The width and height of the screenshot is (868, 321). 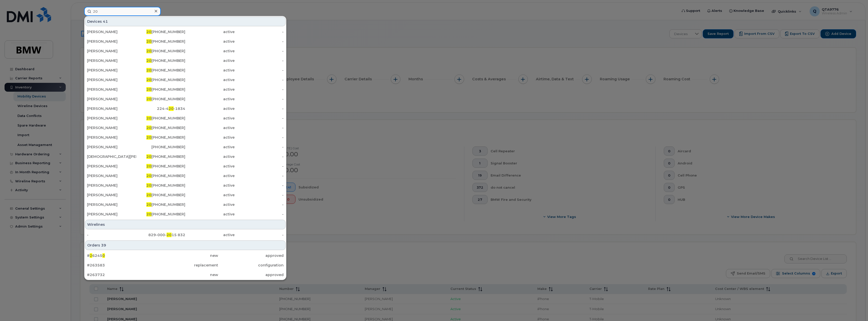 I want to click on div: approved, so click(x=251, y=256).